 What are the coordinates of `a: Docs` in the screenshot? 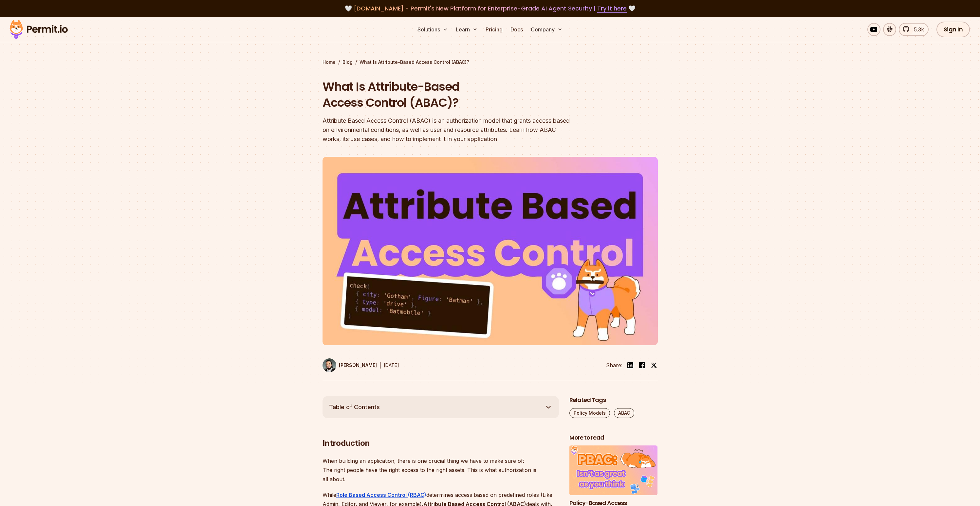 It's located at (517, 29).